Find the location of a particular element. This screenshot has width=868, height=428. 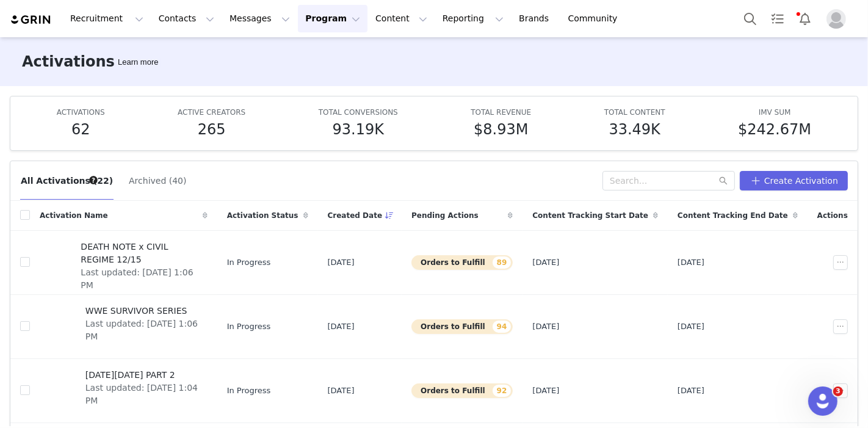

button: Program is located at coordinates (333, 18).